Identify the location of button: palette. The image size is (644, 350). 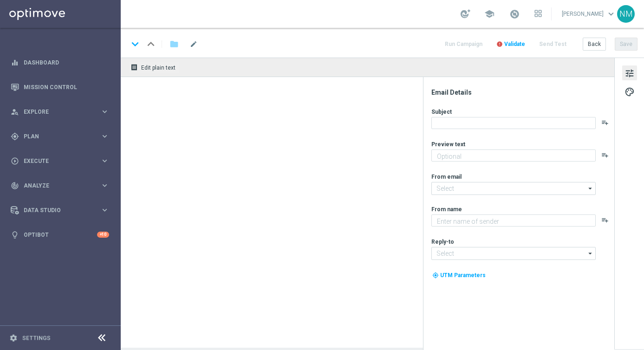
(629, 91).